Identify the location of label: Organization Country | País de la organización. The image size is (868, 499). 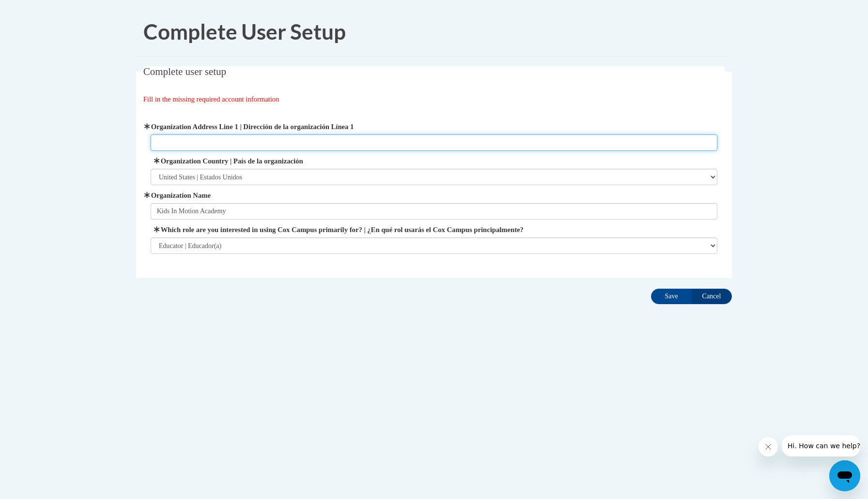
(434, 161).